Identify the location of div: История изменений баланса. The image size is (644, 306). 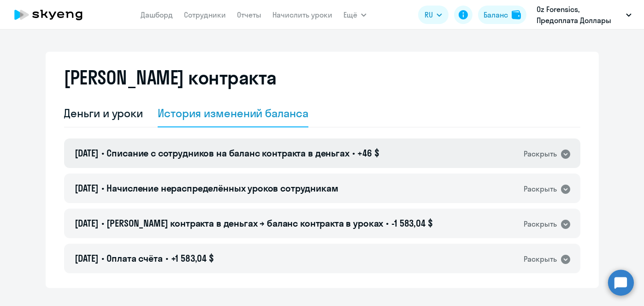
(233, 113).